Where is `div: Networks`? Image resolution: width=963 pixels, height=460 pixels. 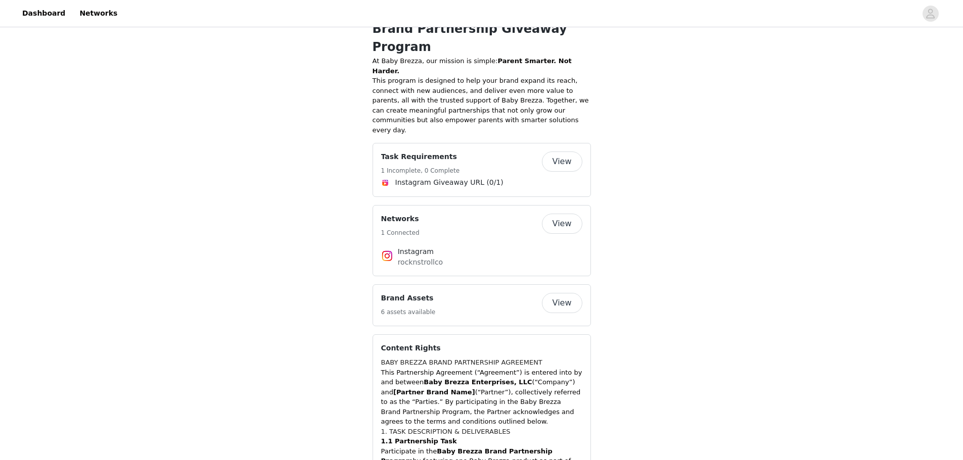
div: Networks is located at coordinates (482, 241).